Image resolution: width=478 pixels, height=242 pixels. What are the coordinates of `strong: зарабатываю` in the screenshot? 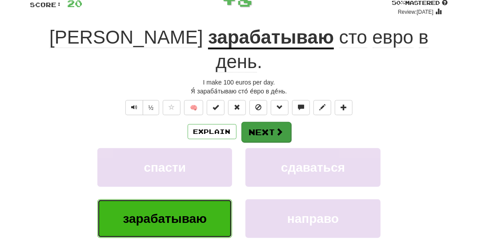 It's located at (271, 38).